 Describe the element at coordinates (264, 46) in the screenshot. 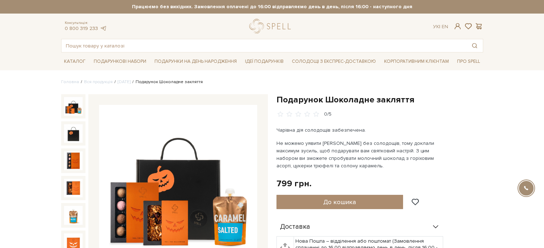

I see `input: Пошук товару у каталозі` at that location.